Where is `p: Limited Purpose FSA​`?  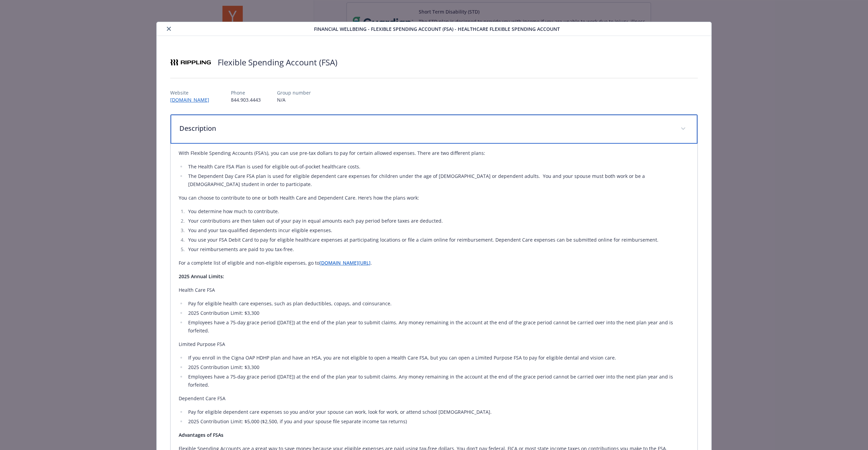 p: Limited Purpose FSA​ is located at coordinates (434, 345).